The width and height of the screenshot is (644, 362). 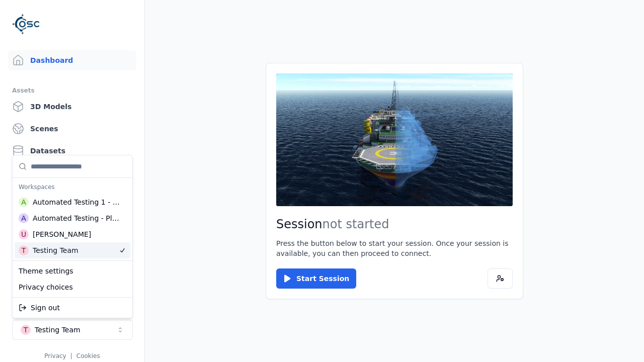 What do you see at coordinates (72, 187) in the screenshot?
I see `div: Workspaces` at bounding box center [72, 187].